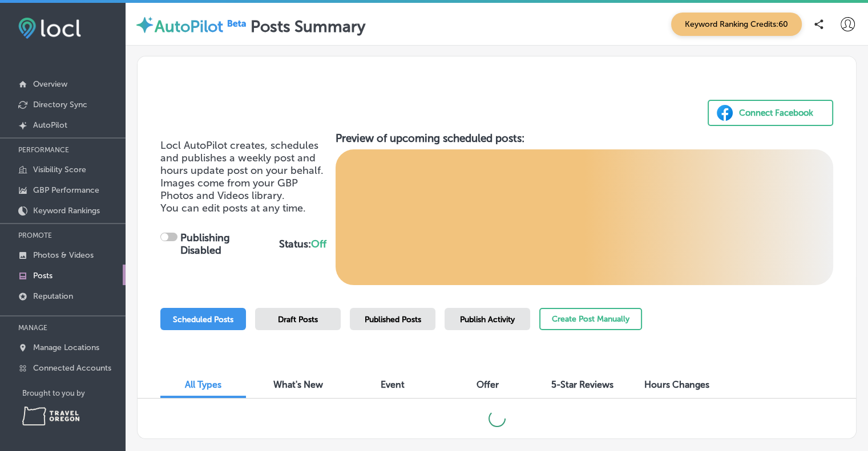 This screenshot has height=451, width=868. I want to click on span: Draft Posts, so click(298, 320).